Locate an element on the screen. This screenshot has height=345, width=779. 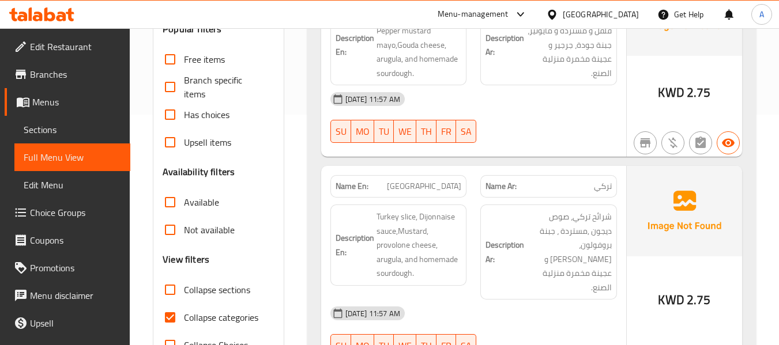
span: Sections is located at coordinates (72, 130).